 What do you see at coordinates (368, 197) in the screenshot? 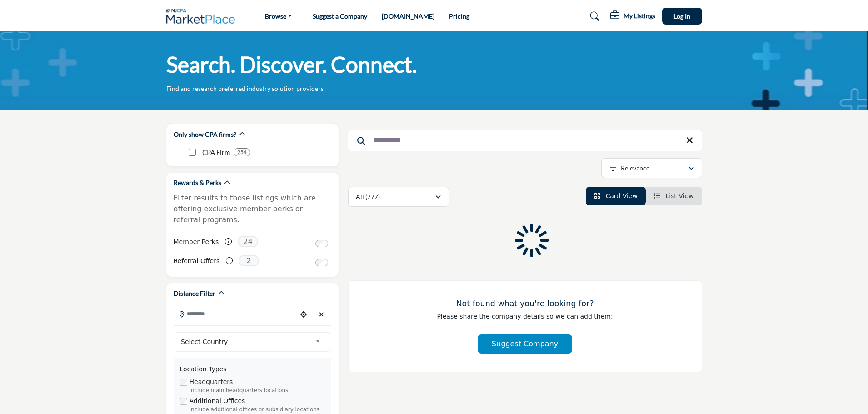
I see `p: All (777)` at bounding box center [368, 197].